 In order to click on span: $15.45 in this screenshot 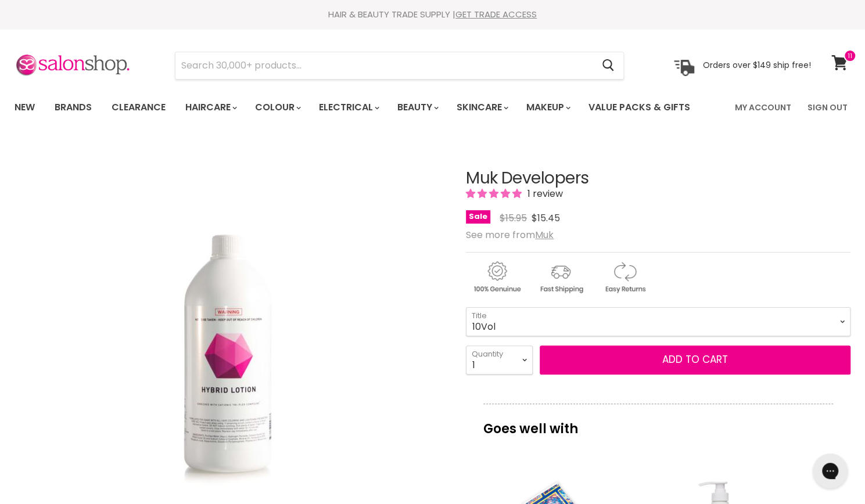, I will do `click(546, 218)`.